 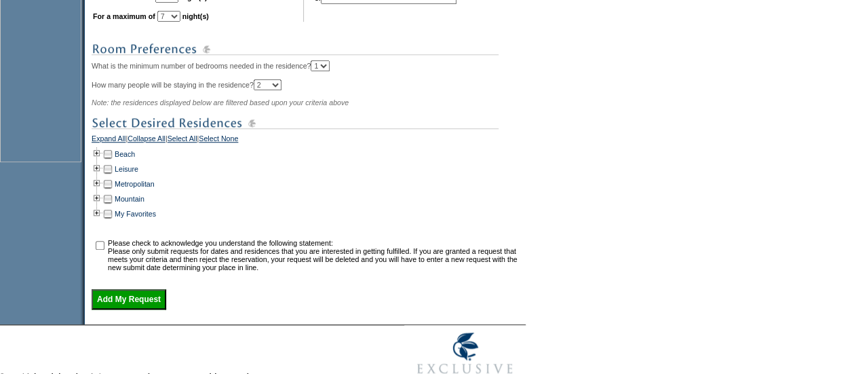 What do you see at coordinates (220, 102) in the screenshot?
I see `span: Note: the residences displayed below are filtered based upon your criteria above` at bounding box center [220, 102].